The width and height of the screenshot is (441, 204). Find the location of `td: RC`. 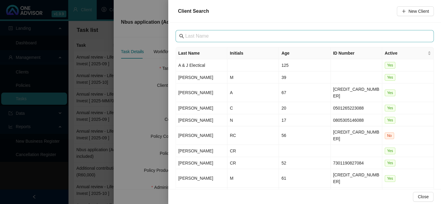

td: RC is located at coordinates (253, 135).